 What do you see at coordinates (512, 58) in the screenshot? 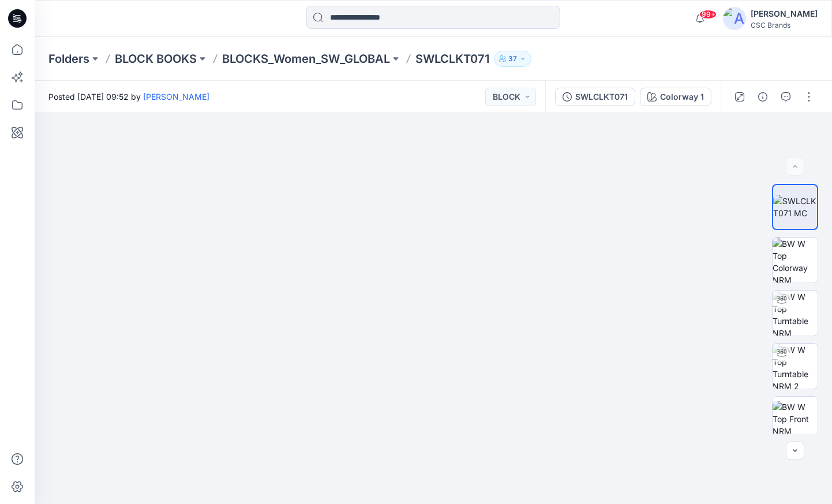
I see `p: 37` at bounding box center [512, 58].